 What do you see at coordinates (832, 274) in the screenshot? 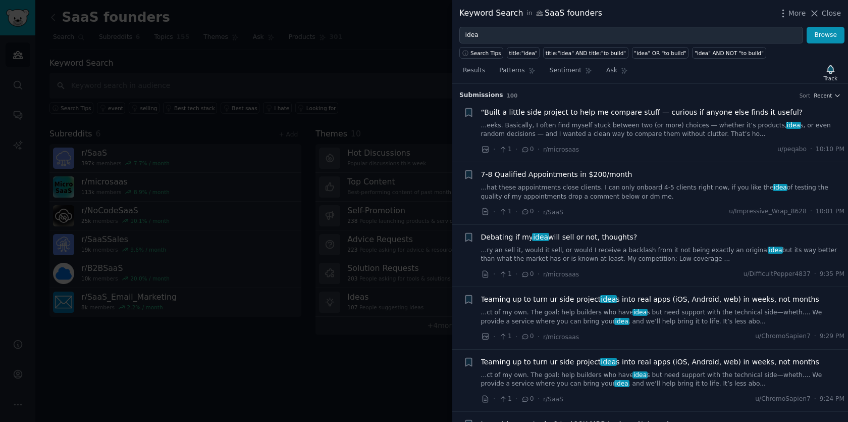
I see `span: 9:35 PM` at bounding box center [832, 274].